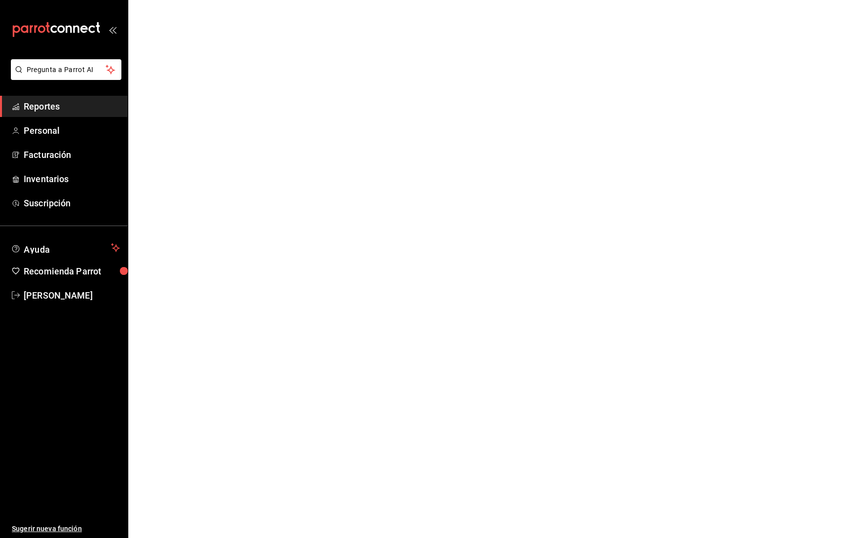  Describe the element at coordinates (66, 528) in the screenshot. I see `span: Sugerir nueva función` at that location.